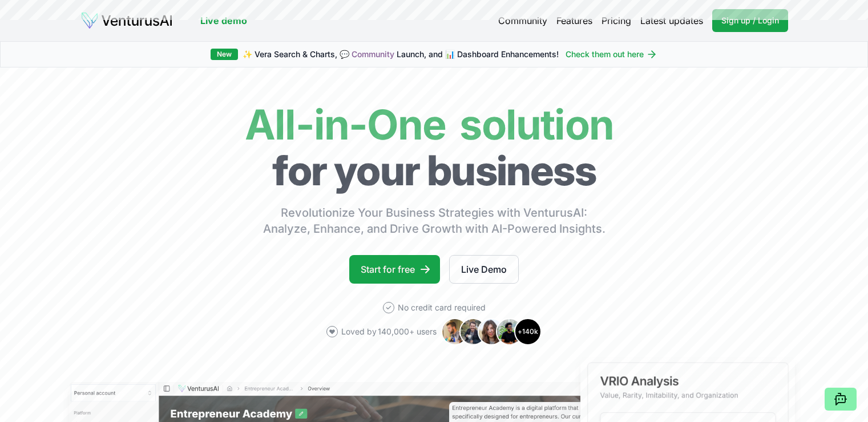 Image resolution: width=868 pixels, height=422 pixels. Describe the element at coordinates (473, 331) in the screenshot. I see `img: Avatar 2` at that location.